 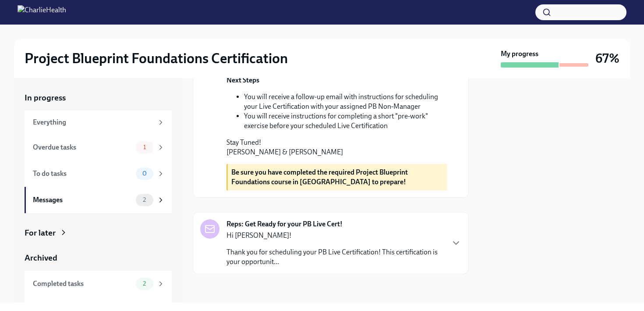 I want to click on p: Thank you for scheduling your PB Live Certification! This certification is your opportunit..., so click(x=335, y=257).